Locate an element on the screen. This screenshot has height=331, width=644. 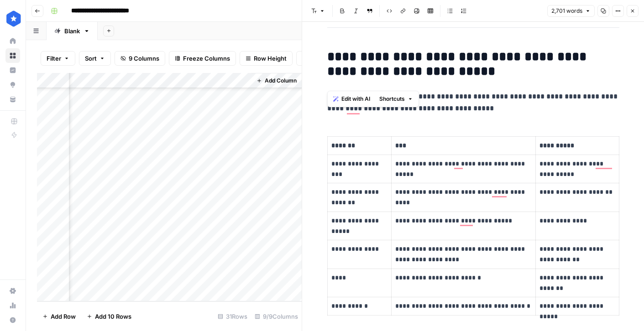
img: ConsumerAffairs Logo is located at coordinates (14, 19).